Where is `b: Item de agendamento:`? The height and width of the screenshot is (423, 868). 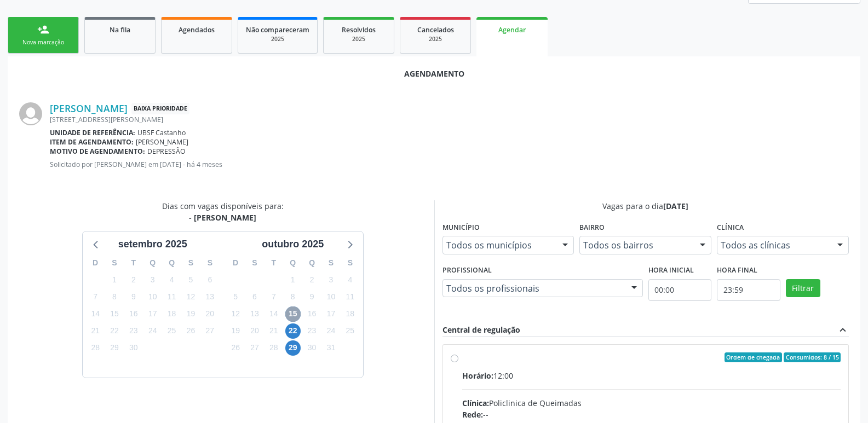
b: Item de agendamento: is located at coordinates (91, 142).